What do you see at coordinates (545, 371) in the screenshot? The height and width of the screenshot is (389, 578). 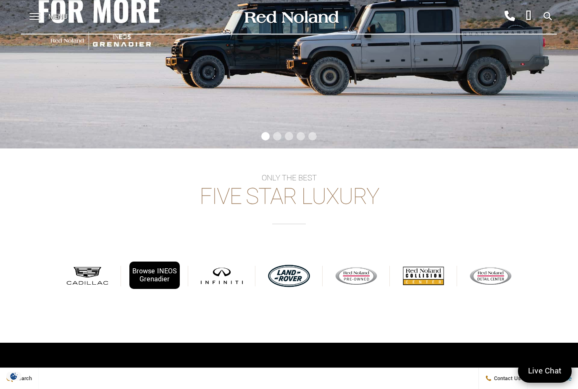 I see `a: Live Chat` at bounding box center [545, 371].